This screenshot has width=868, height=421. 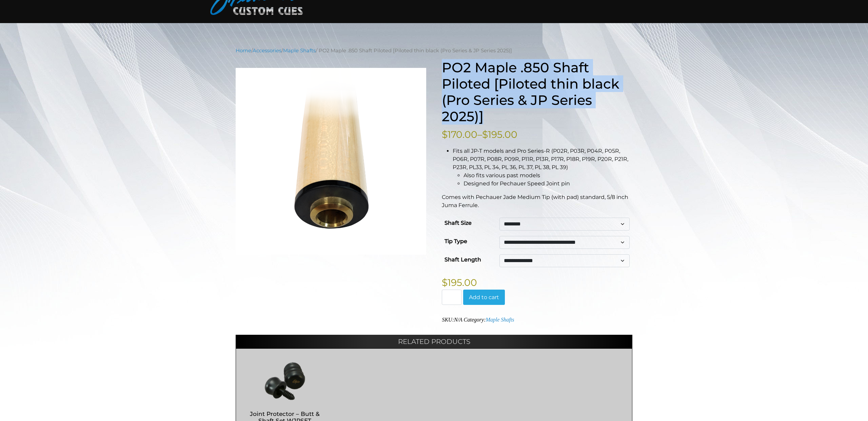 What do you see at coordinates (489, 319) in the screenshot?
I see `span: Category:` at bounding box center [489, 319].